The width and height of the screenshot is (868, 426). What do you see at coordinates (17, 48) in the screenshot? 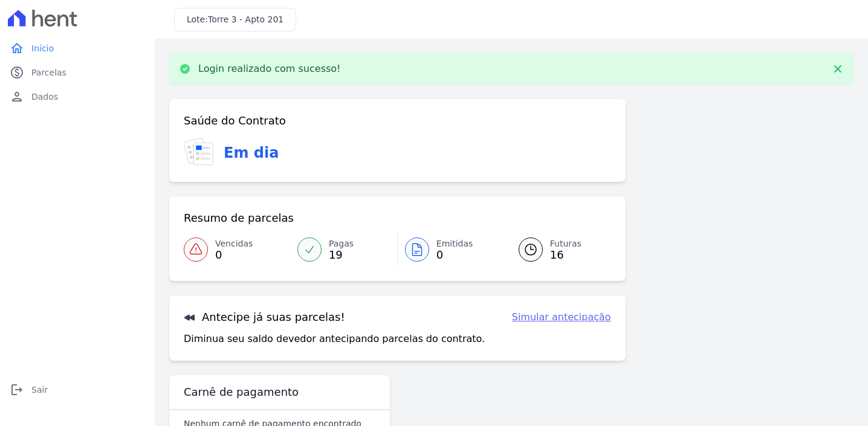
I see `i: home` at bounding box center [17, 48].